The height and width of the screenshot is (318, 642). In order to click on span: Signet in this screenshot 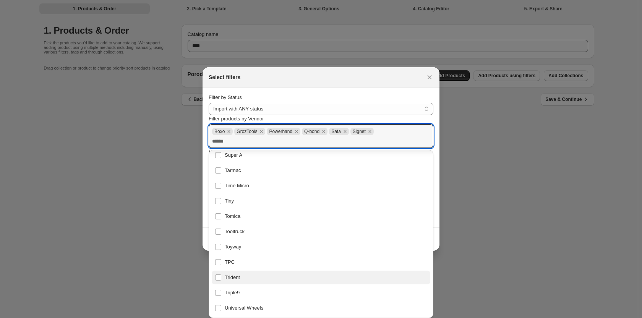, I will do `click(359, 132)`.